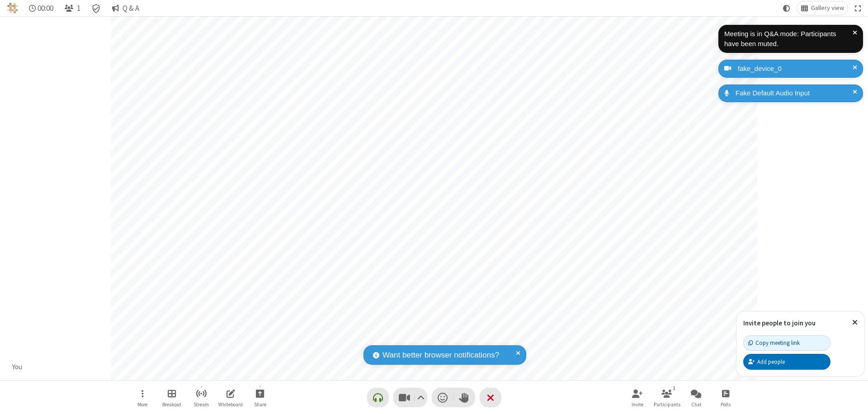  I want to click on button: Close popover, so click(855, 322).